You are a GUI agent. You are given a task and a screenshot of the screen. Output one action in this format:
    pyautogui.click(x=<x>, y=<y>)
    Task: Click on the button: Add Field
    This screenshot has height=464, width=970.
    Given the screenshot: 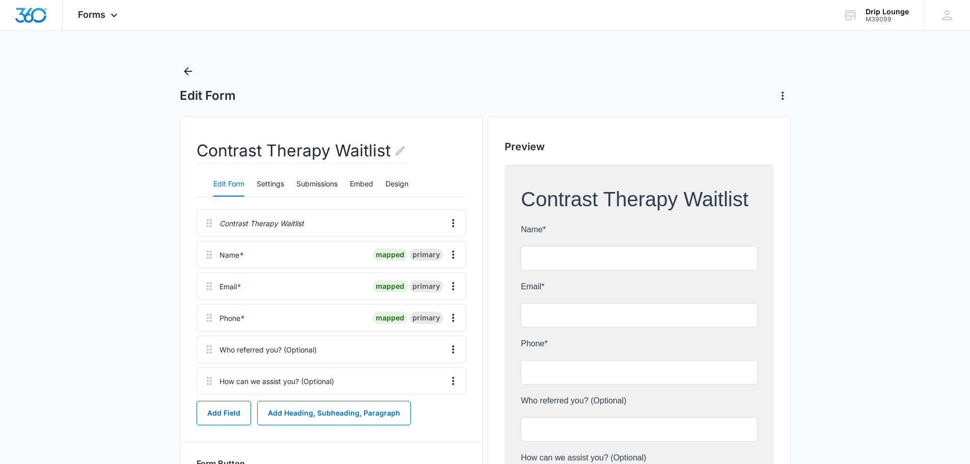 What is the action you would take?
    pyautogui.click(x=224, y=413)
    